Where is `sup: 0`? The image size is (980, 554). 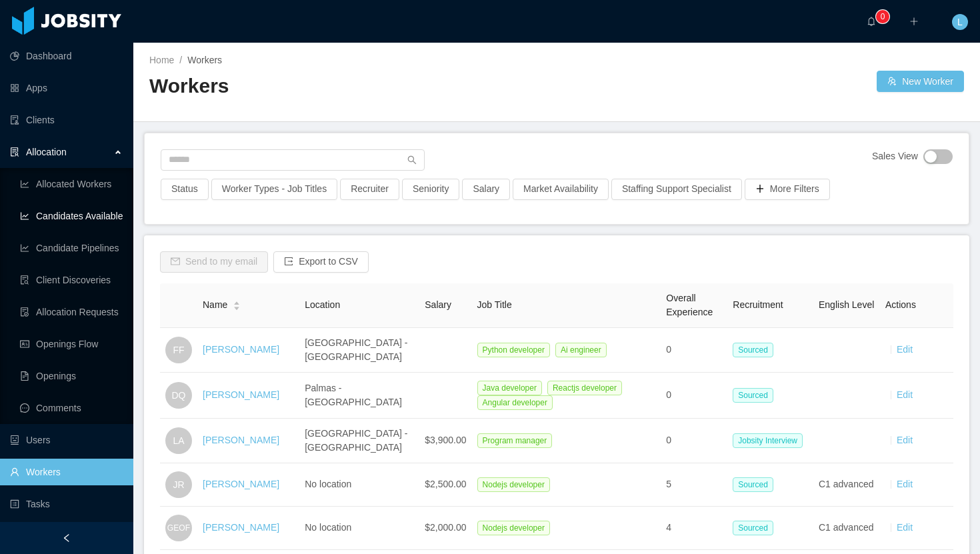 sup: 0 is located at coordinates (883, 17).